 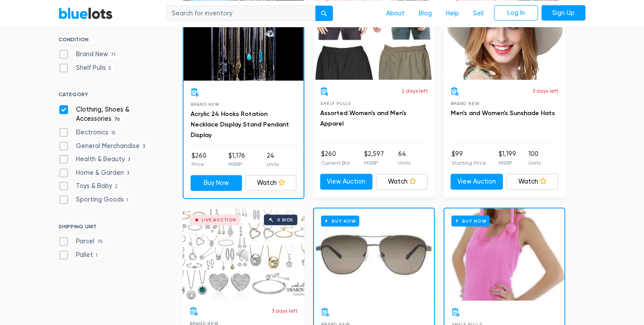 I want to click on a: About, so click(x=396, y=13).